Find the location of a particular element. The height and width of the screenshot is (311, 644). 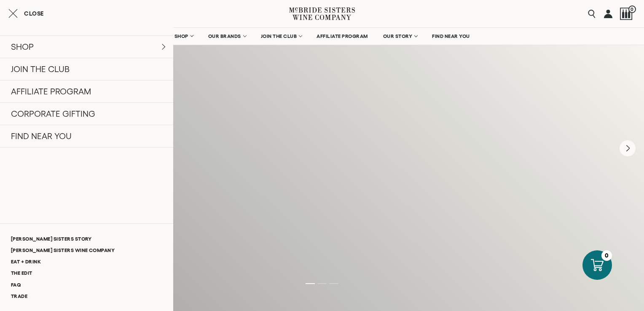

span: OUR STORY is located at coordinates (398, 36).